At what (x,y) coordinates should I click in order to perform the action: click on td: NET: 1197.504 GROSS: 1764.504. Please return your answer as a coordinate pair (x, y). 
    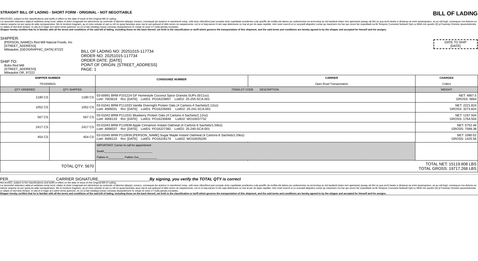
    Looking at the image, I should click on (447, 117).